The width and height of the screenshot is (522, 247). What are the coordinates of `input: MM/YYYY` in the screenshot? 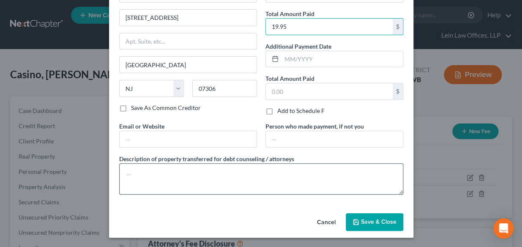 It's located at (342, 59).